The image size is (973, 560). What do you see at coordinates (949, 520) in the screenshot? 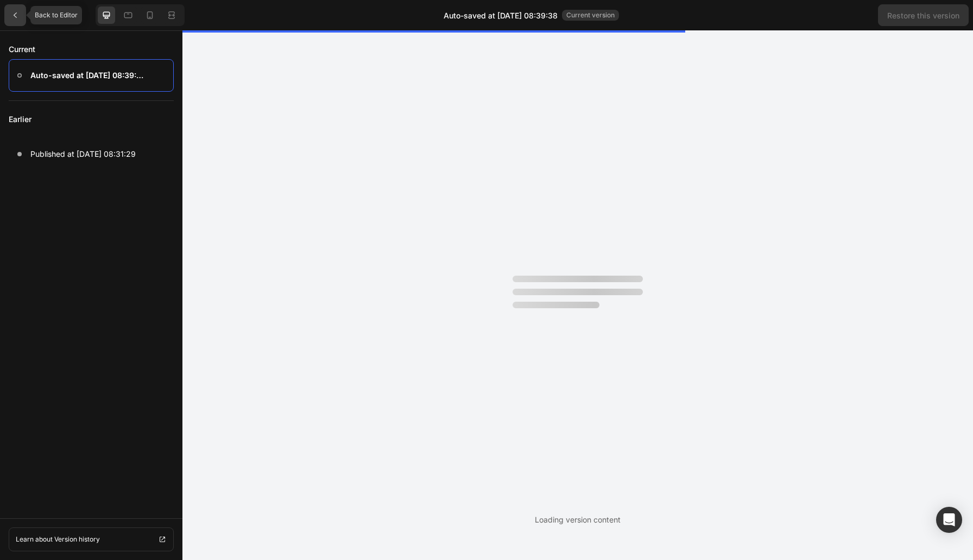
I see `div: Open Intercom Messenger` at bounding box center [949, 520].